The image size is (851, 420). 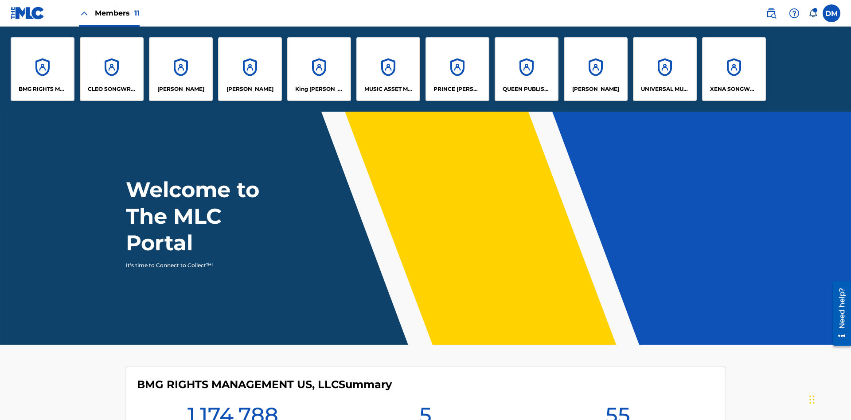 I want to click on p: ELVIS COSTELLO, so click(x=181, y=89).